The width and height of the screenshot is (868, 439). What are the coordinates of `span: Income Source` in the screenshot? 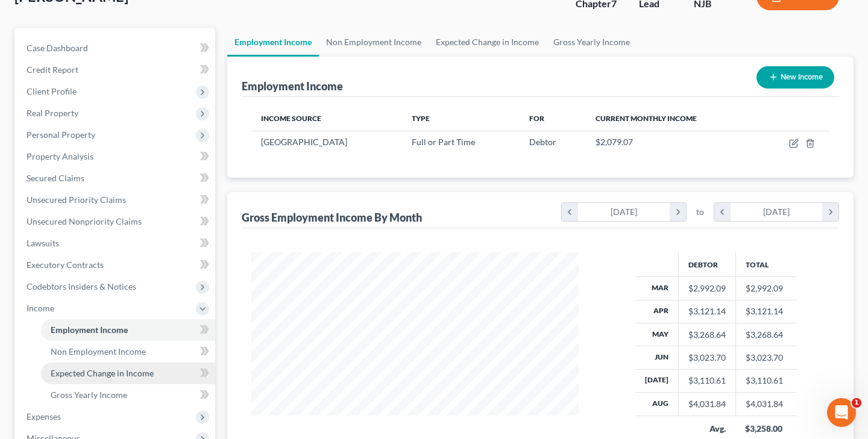 It's located at (291, 118).